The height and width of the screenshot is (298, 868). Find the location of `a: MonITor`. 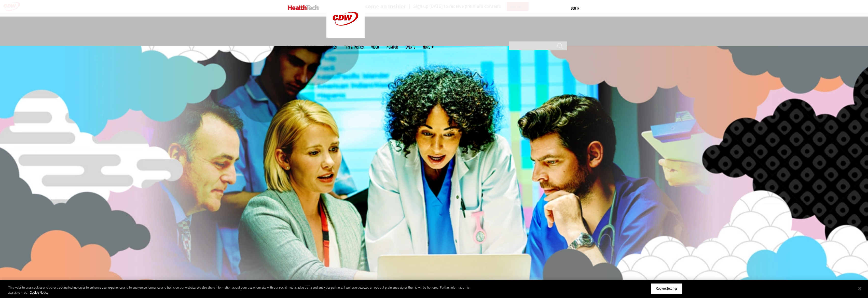

a: MonITor is located at coordinates (392, 47).